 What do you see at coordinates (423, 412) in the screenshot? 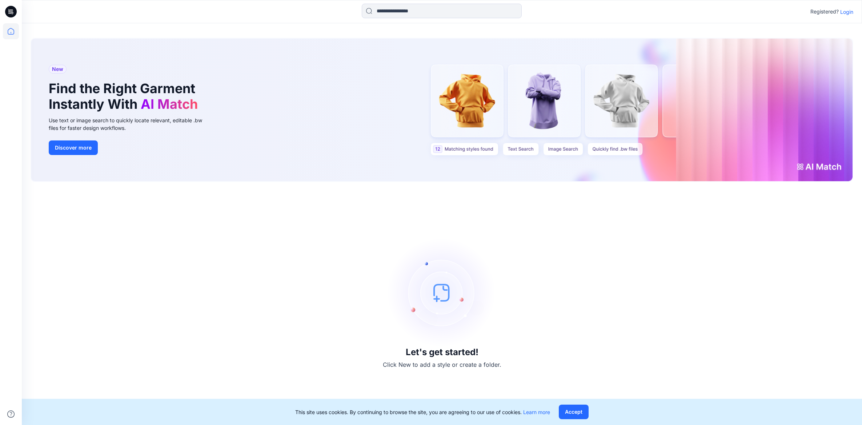
I see `p: This site uses cookies. By continuing to browse the site, you are agreeing to our use of cookies.` at bounding box center [423, 412].